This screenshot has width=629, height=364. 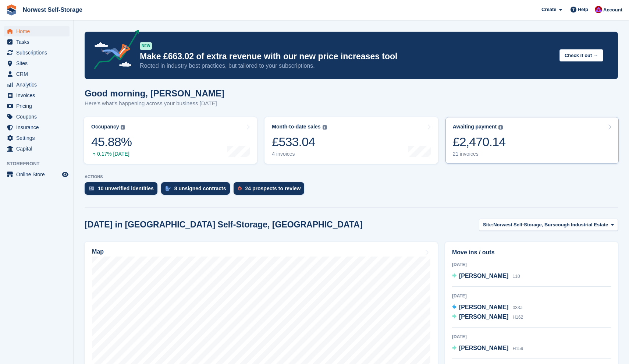 I want to click on span: Help, so click(x=583, y=10).